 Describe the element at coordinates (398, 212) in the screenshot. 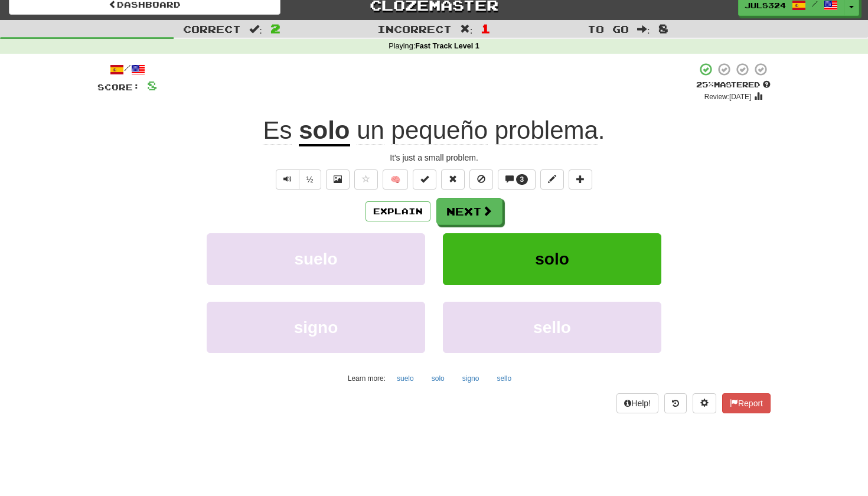

I see `button: Explain` at that location.